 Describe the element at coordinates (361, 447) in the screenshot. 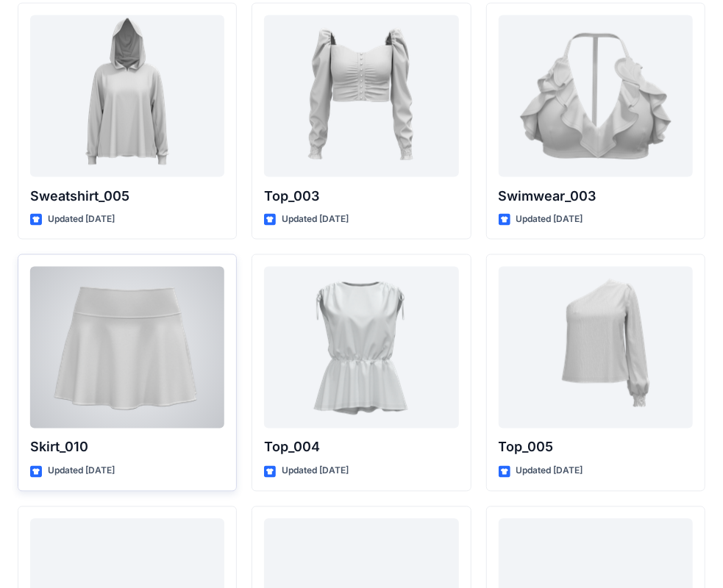

I see `p: Top_004` at that location.